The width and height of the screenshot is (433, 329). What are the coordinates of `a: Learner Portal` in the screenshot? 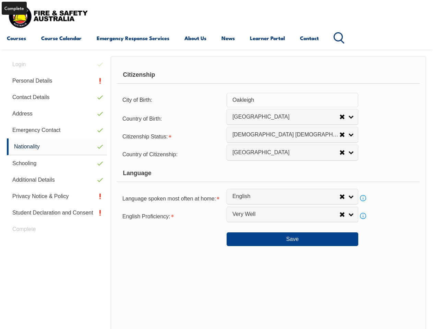 It's located at (267, 38).